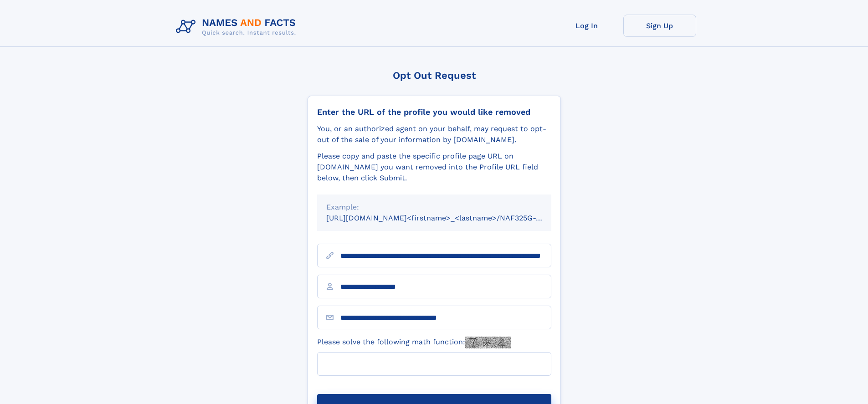 The image size is (868, 404). What do you see at coordinates (414, 343) in the screenshot?
I see `label: Please solve the following math function:` at bounding box center [414, 343].